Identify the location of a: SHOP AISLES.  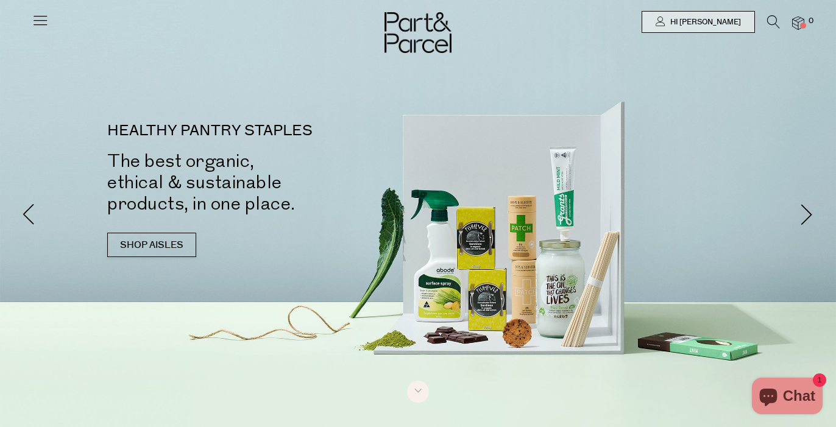
(152, 245).